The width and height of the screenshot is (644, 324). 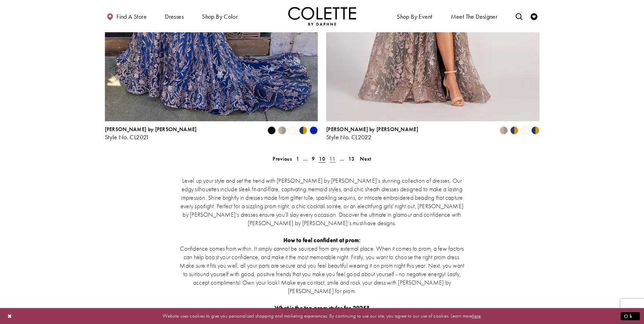 What do you see at coordinates (282, 159) in the screenshot?
I see `a: Prev Page` at bounding box center [282, 159].